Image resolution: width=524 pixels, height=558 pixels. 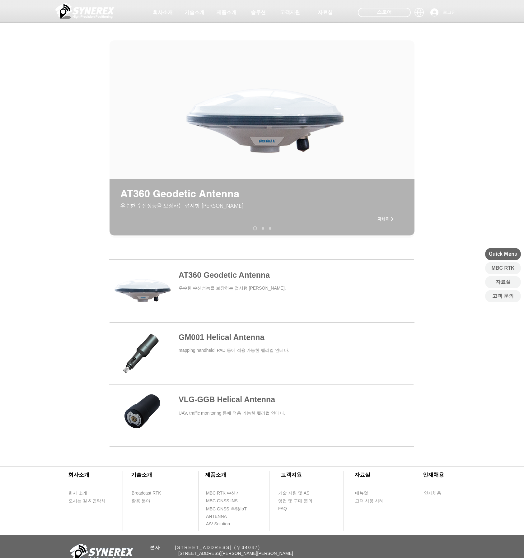 What do you see at coordinates (223, 516) in the screenshot?
I see `a: ANTENNA` at bounding box center [223, 516].